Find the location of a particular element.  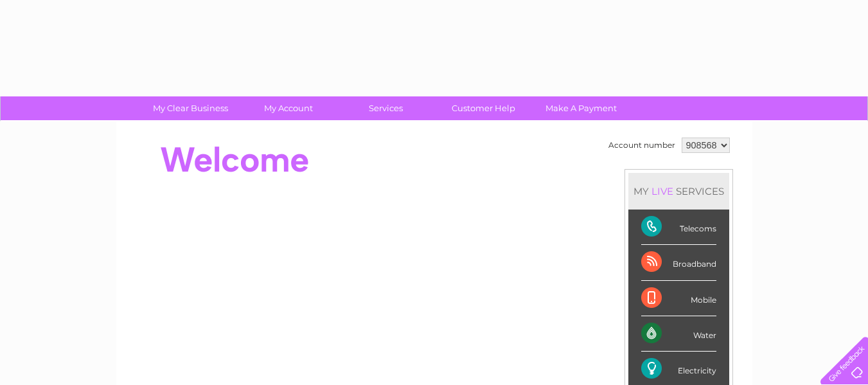

a: My Clear Business is located at coordinates (190, 108).